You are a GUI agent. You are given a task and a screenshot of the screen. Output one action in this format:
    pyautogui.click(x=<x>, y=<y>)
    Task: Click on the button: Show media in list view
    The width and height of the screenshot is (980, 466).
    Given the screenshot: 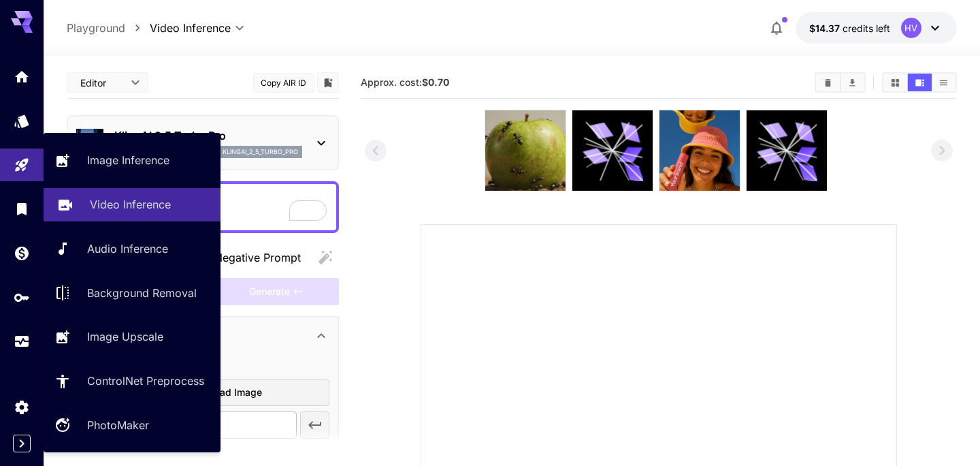 What is the action you would take?
    pyautogui.click(x=943, y=82)
    